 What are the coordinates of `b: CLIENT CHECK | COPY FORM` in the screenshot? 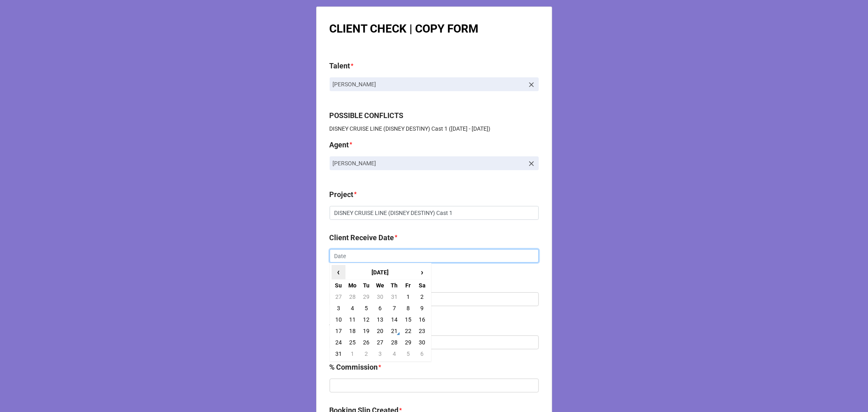 It's located at (404, 28).